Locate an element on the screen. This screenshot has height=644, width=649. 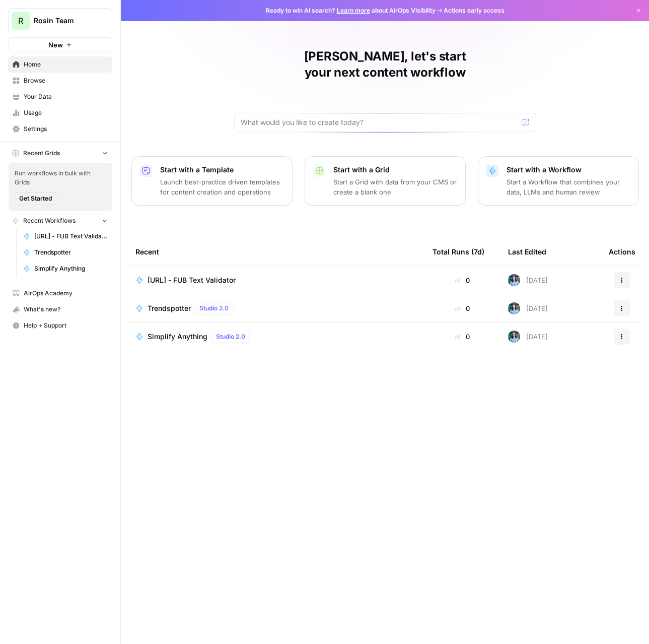
span: New is located at coordinates (55, 45).